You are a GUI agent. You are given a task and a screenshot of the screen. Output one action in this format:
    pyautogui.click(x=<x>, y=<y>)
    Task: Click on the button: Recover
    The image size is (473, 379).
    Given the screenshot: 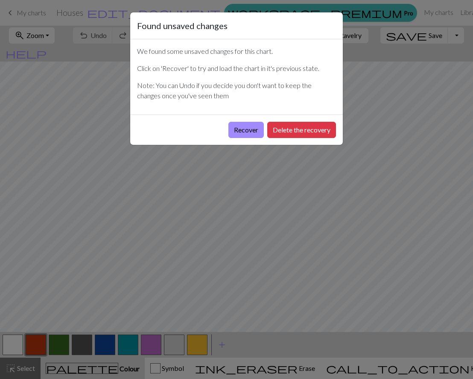 What is the action you would take?
    pyautogui.click(x=246, y=130)
    